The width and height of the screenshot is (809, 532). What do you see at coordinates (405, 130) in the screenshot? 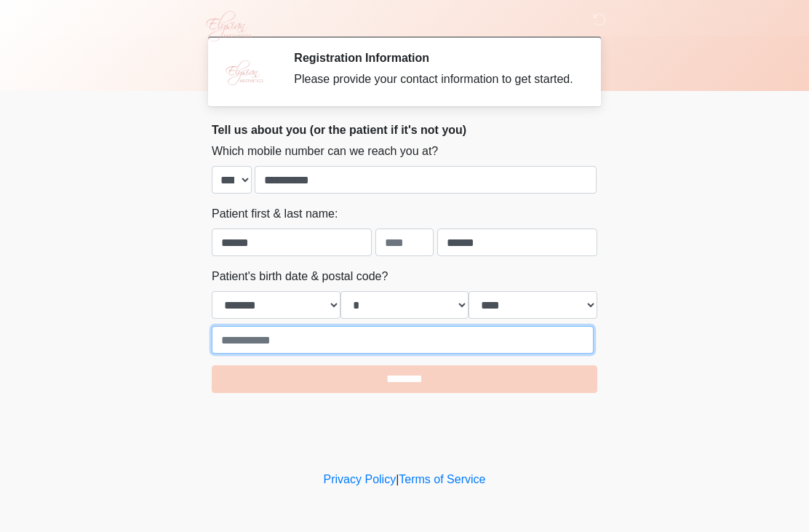
I see `h2: Tell us about you (or the patient if it's not you)` at bounding box center [405, 130].